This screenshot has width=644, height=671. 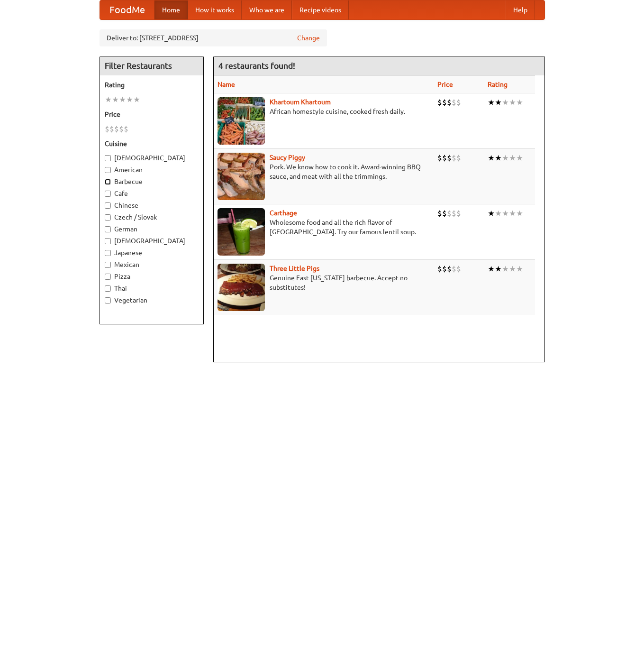 What do you see at coordinates (287, 157) in the screenshot?
I see `b: Saucy Piggy` at bounding box center [287, 157].